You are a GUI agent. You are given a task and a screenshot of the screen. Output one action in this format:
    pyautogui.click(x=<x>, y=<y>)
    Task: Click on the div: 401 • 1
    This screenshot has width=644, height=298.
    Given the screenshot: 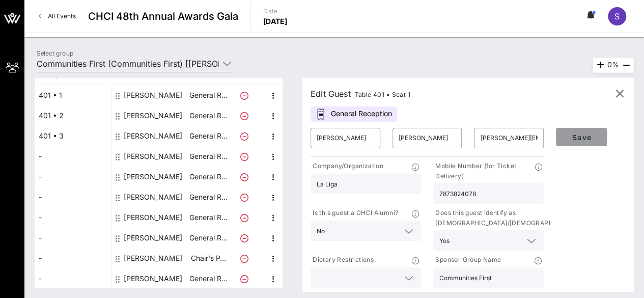 What is the action you would take?
    pyautogui.click(x=73, y=95)
    